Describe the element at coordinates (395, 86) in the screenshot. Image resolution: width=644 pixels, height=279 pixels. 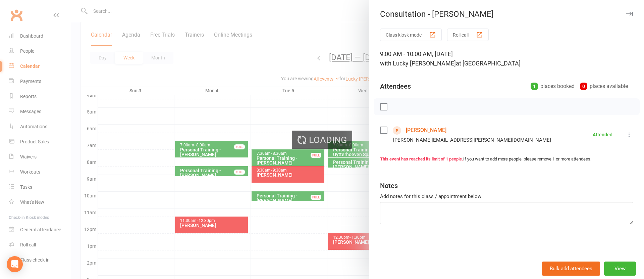
I see `div: Attendees` at that location.